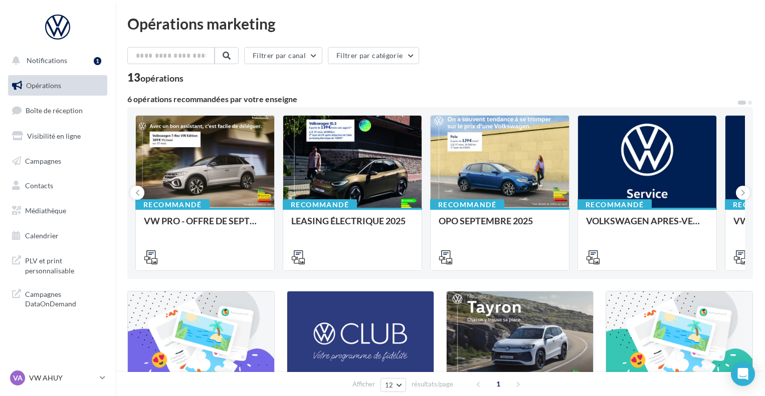 The width and height of the screenshot is (765, 396). What do you see at coordinates (58, 161) in the screenshot?
I see `a: Campagnes` at bounding box center [58, 161].